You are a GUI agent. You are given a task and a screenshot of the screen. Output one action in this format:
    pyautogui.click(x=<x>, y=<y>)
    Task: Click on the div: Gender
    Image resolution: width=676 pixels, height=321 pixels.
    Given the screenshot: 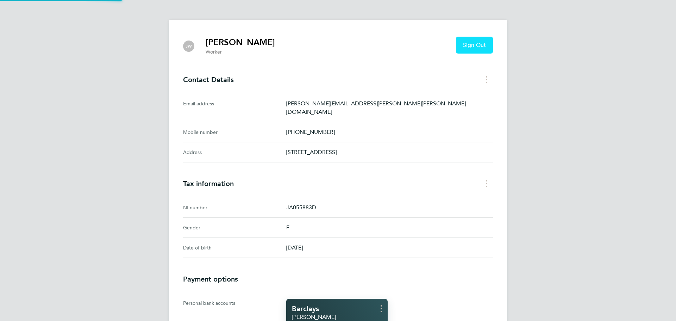 What is the action you would take?
    pyautogui.click(x=234, y=227)
    